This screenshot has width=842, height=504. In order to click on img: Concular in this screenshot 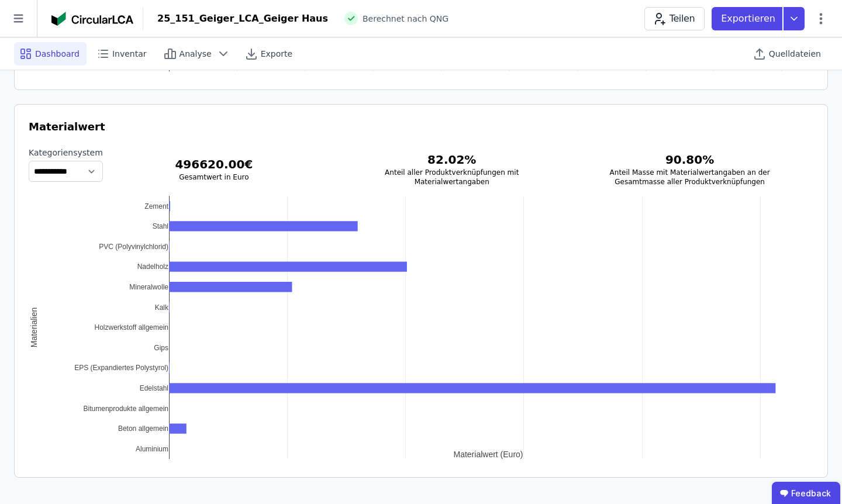, I will do `click(93, 19)`.